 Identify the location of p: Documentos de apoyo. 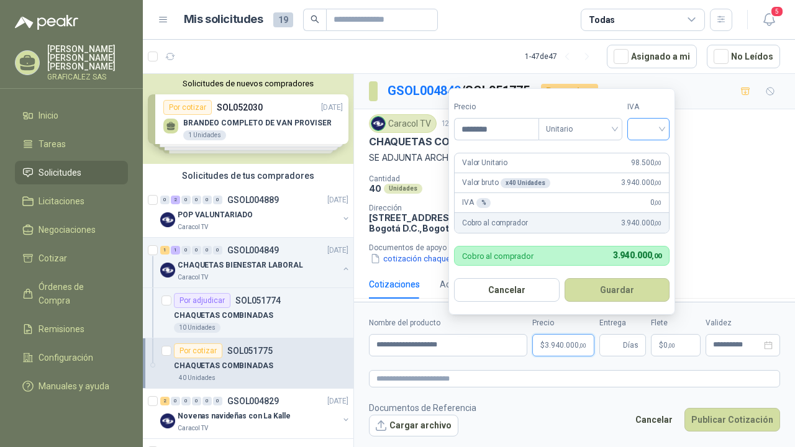
(580, 248).